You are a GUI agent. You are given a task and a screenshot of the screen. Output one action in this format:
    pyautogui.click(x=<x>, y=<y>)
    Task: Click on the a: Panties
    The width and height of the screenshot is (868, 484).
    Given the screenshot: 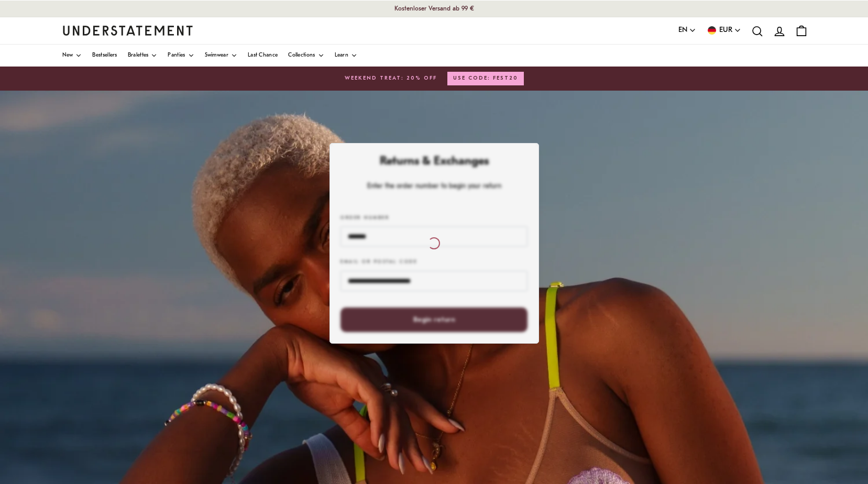 What is the action you would take?
    pyautogui.click(x=180, y=55)
    